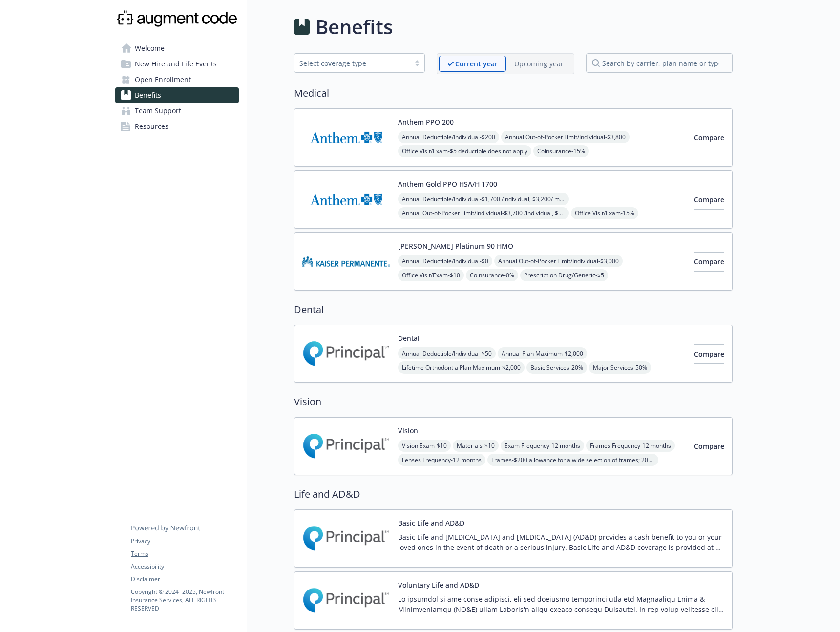  Describe the element at coordinates (158, 111) in the screenshot. I see `span: Team Support` at that location.